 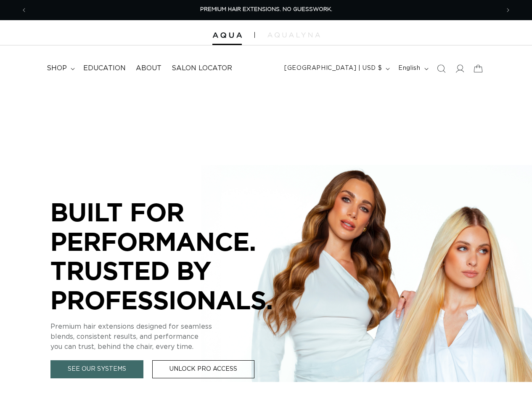 I want to click on p: Premium hair extensions designed for seamless blends, consistent results, and performance you can..., so click(x=177, y=337).